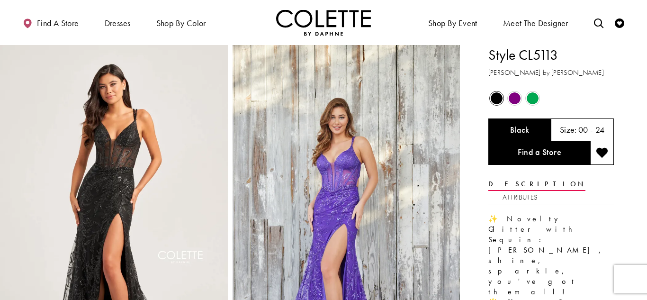 The height and width of the screenshot is (300, 647). I want to click on div: Black, so click(497, 98).